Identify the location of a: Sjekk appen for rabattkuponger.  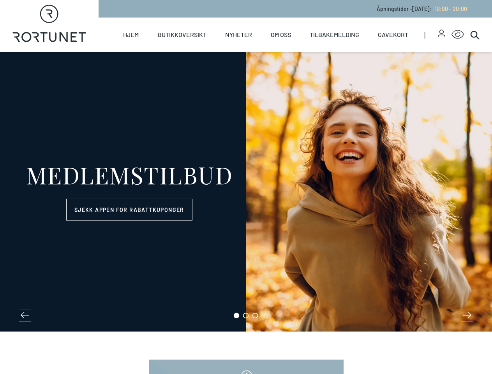
(129, 210).